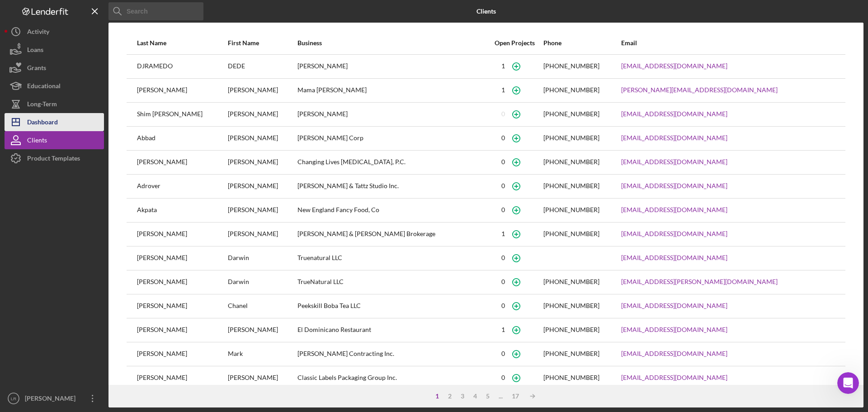 The width and height of the screenshot is (868, 412). Describe the element at coordinates (14, 398) in the screenshot. I see `text: LR` at that location.